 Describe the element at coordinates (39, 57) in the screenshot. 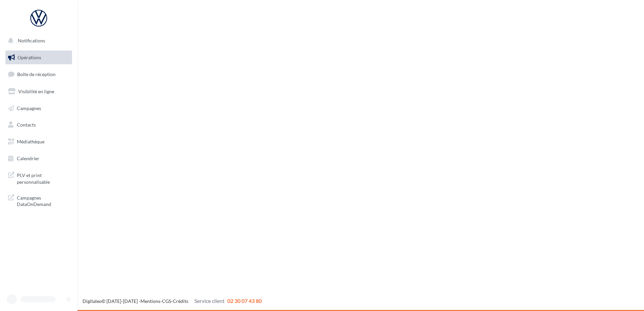

I see `a: Opérations` at that location.